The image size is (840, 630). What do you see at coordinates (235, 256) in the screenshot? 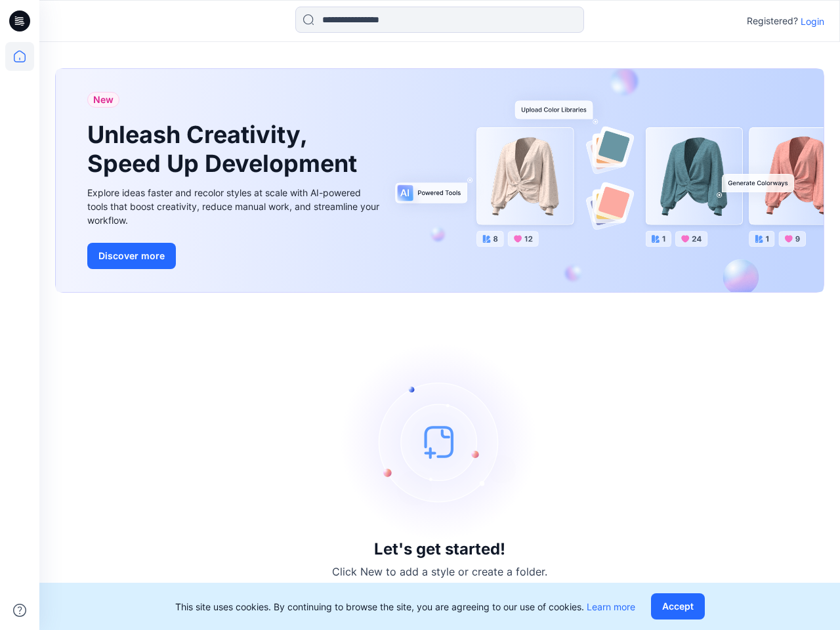
I see `a: Discover more` at bounding box center [235, 256].